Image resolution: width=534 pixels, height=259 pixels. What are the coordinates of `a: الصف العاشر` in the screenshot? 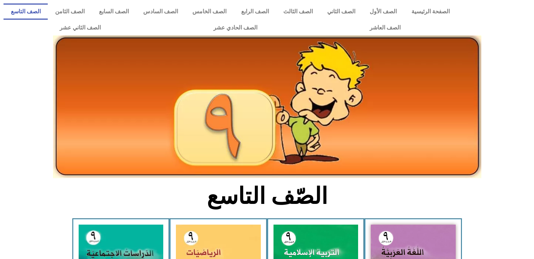 It's located at (385, 28).